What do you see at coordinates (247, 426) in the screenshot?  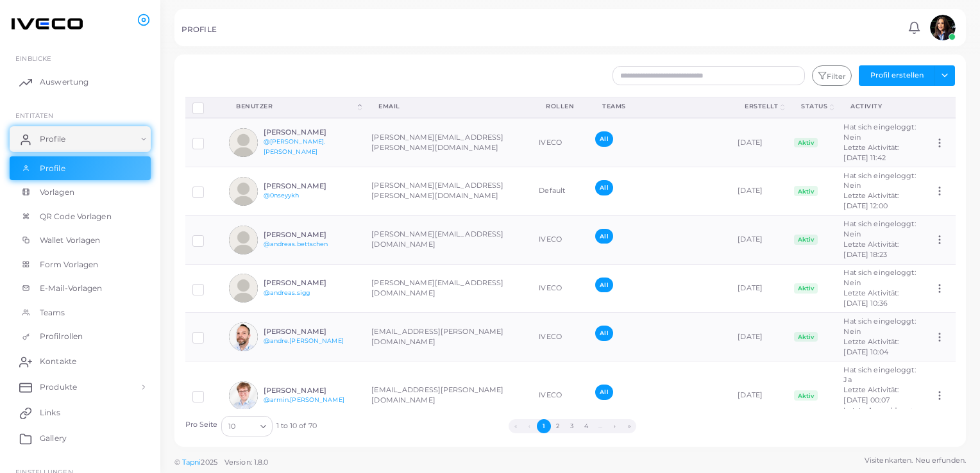 I see `div: Search for option` at bounding box center [247, 426].